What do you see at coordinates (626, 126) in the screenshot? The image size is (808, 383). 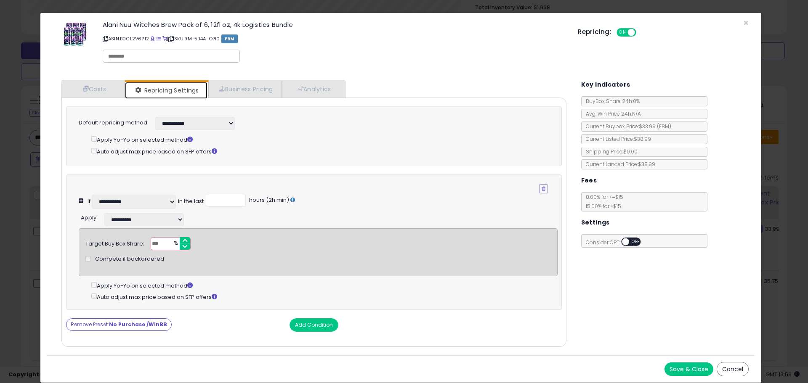 I see `span: Current Buybox Price:` at bounding box center [626, 126].